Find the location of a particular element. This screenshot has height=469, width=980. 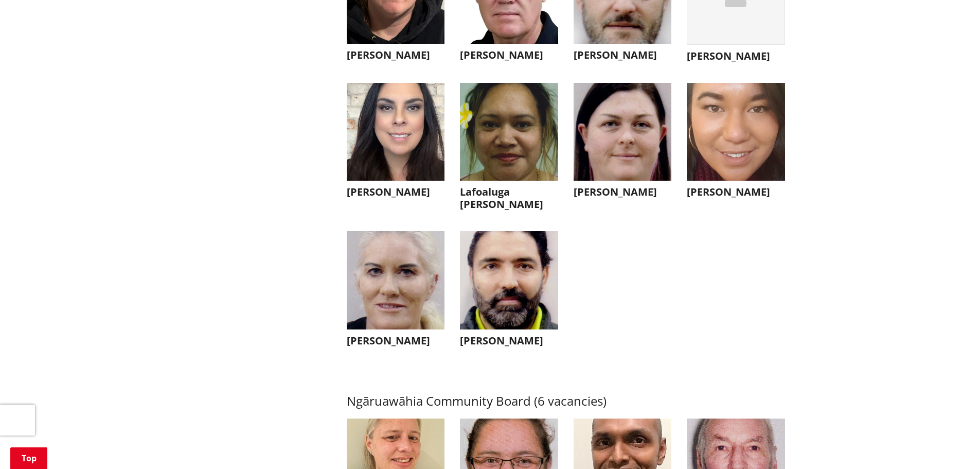

h3: Ngāruawāhia Community Board (6 vacancies) is located at coordinates (566, 401).